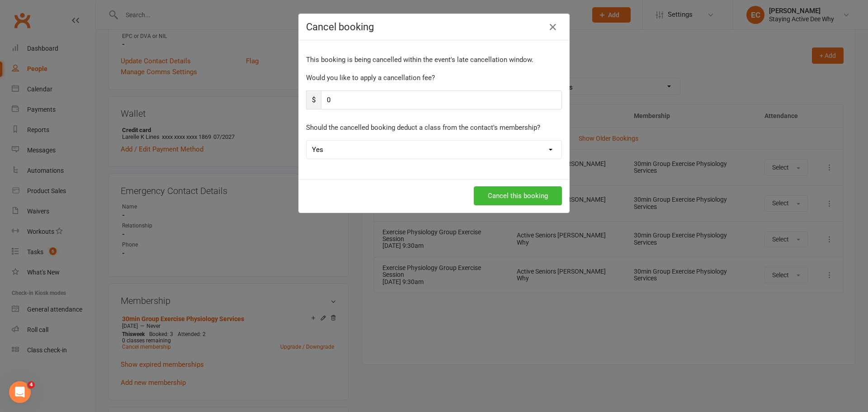  Describe the element at coordinates (434, 60) in the screenshot. I see `p: This booking is being cancelled within the event's late cancellation window.` at that location.